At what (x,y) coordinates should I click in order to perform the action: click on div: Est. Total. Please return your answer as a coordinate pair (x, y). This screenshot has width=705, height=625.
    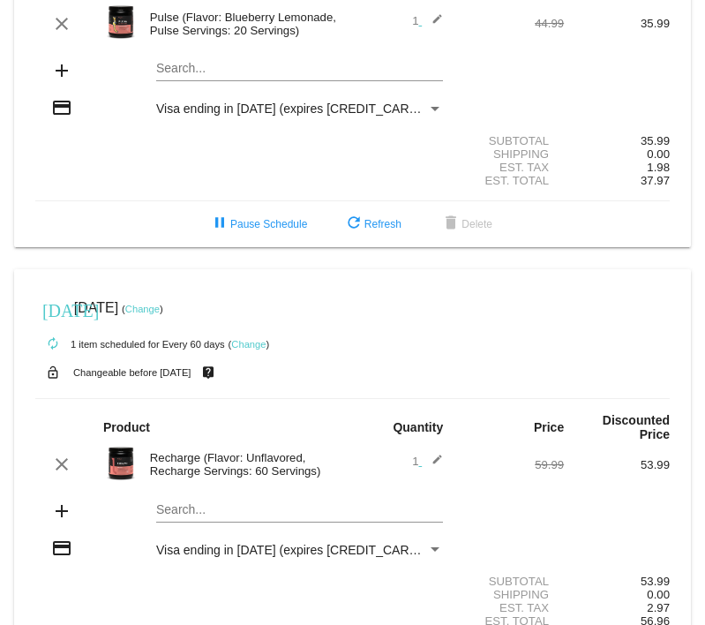
    Looking at the image, I should click on (511, 180).